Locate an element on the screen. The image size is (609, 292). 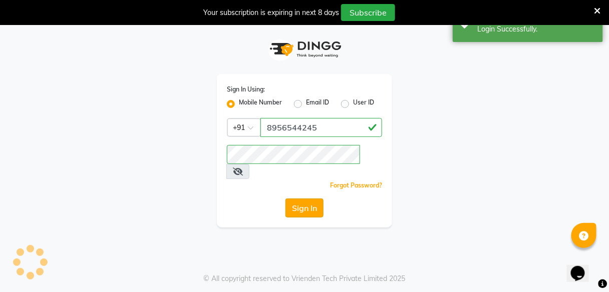
button: Subscribe is located at coordinates (368, 13).